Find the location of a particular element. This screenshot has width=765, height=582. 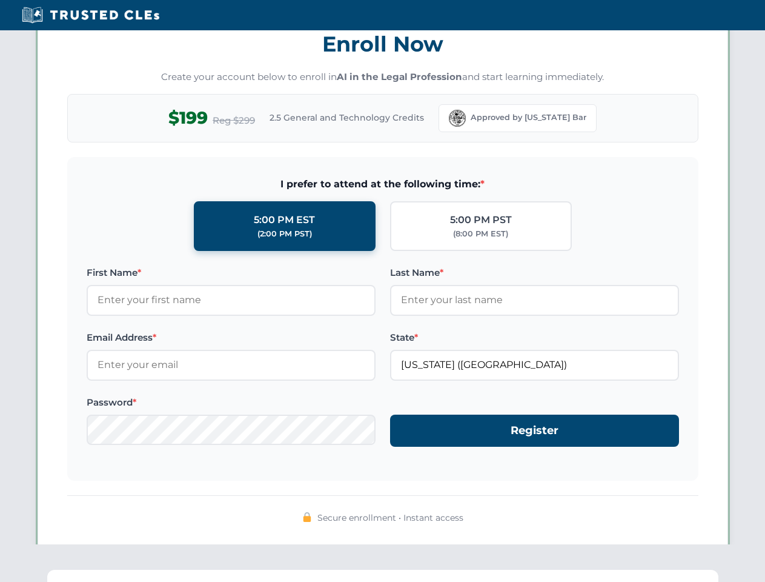

strong: AI in the Legal Profession is located at coordinates (399, 76).